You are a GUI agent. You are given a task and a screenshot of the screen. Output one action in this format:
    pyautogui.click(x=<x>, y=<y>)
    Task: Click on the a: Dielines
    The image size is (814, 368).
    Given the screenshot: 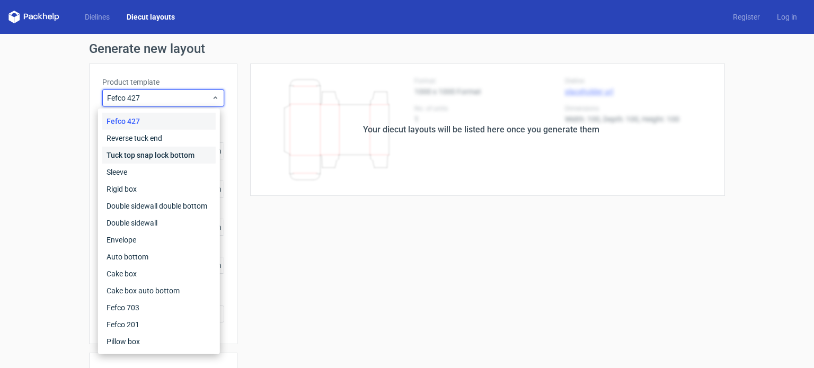 What is the action you would take?
    pyautogui.click(x=97, y=17)
    